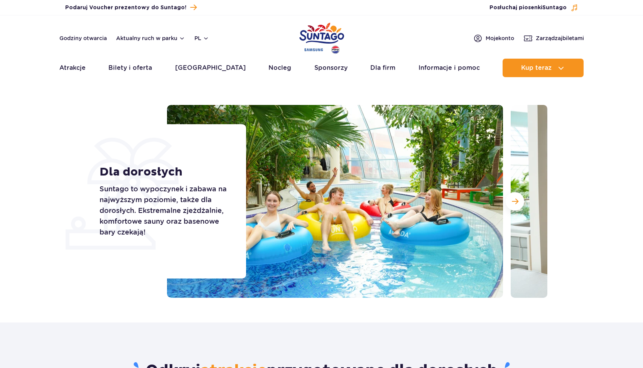 This screenshot has width=643, height=368. What do you see at coordinates (534, 8) in the screenshot?
I see `button: Posłuchaj piosenkiSuntago` at bounding box center [534, 8].